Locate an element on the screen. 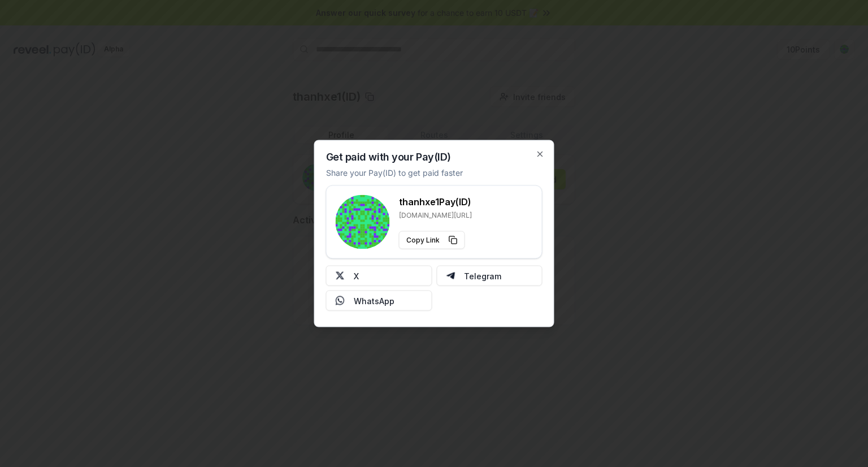  img: Telegram is located at coordinates (450, 275).